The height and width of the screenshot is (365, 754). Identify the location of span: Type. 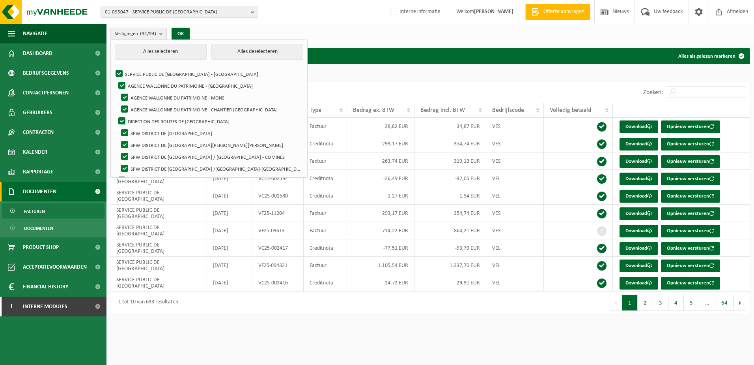
(316, 110).